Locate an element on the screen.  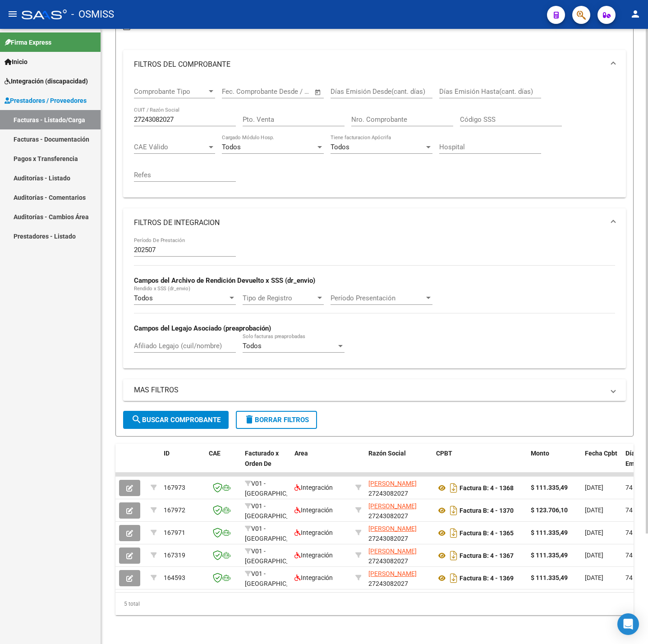
input: Fecha fin is located at coordinates (288, 91).